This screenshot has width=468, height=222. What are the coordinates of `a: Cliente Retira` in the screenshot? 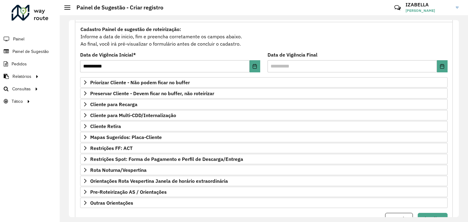 It's located at (264, 126).